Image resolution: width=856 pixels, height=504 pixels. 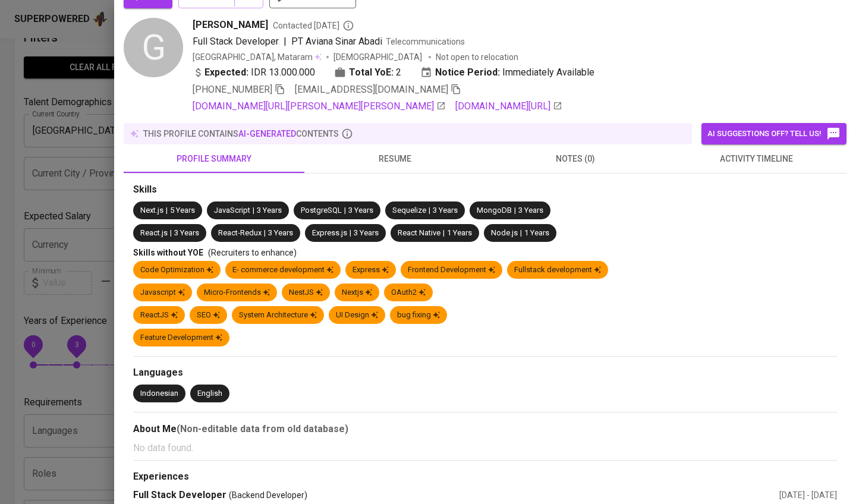 I want to click on span: (Backend Developer), so click(x=268, y=495).